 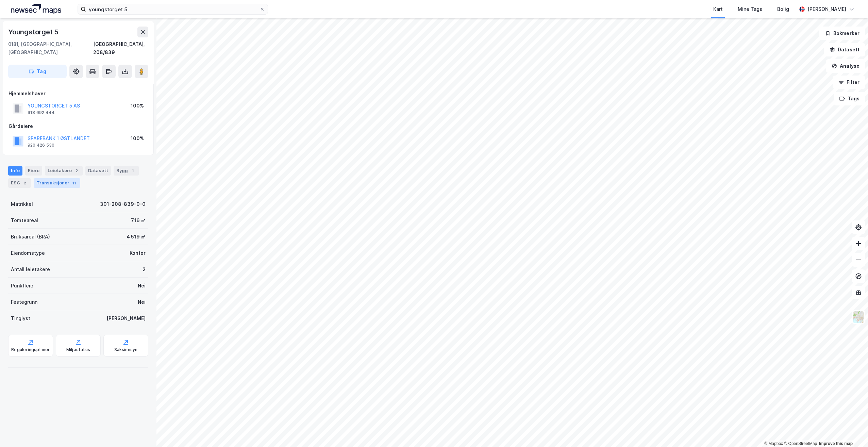 What do you see at coordinates (138, 221) in the screenshot?
I see `div: 716 ㎡` at bounding box center [138, 221].